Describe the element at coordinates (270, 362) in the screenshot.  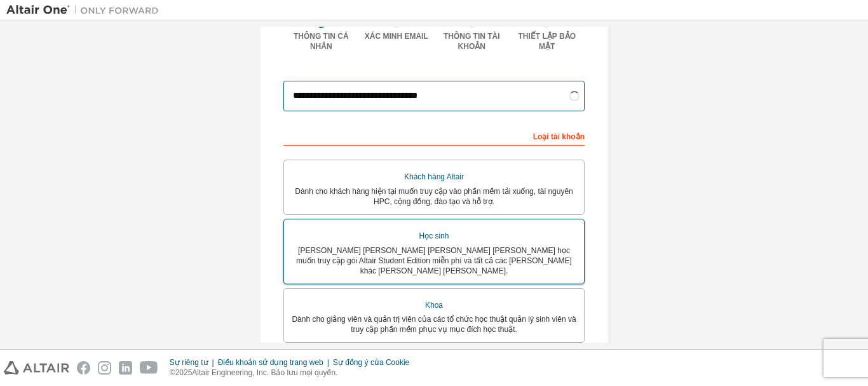
I see `font: Điều khoản sử dụng trang web` at that location.